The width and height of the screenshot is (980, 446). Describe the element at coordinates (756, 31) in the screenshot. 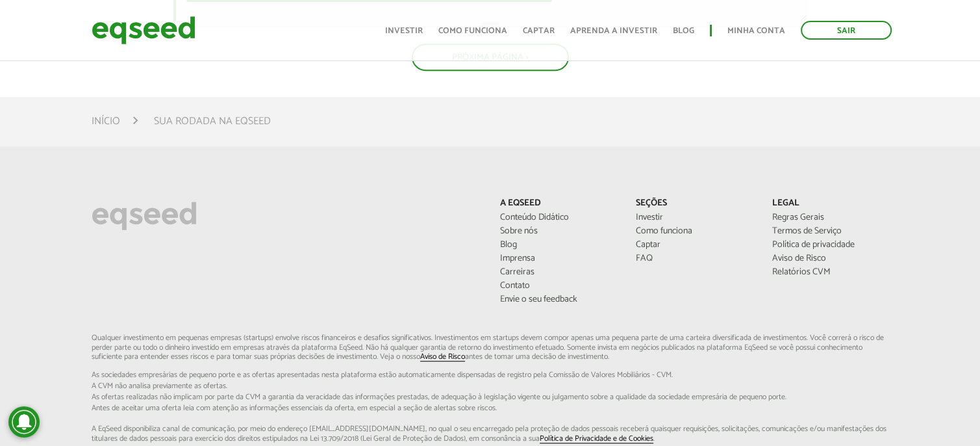

I see `a: Minha conta` at that location.